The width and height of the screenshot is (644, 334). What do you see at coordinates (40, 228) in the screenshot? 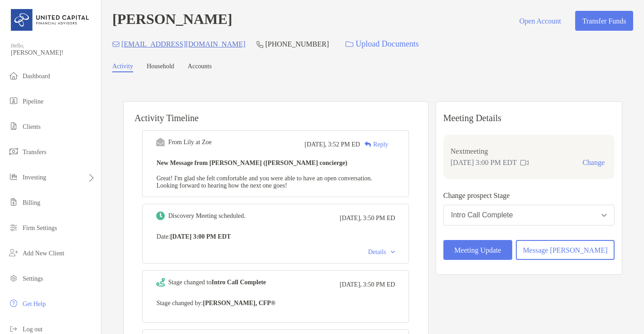
I see `span: Firm Settings` at bounding box center [40, 228].